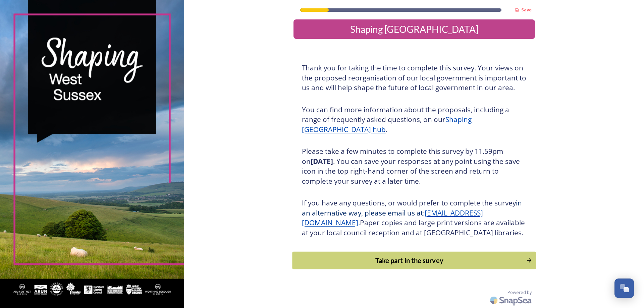 Image resolution: width=644 pixels, height=308 pixels. Describe the element at coordinates (414, 217) in the screenshot. I see `h3: If you have any questions, or would prefer to complete the survey Paper copies and large print ve...` at that location.